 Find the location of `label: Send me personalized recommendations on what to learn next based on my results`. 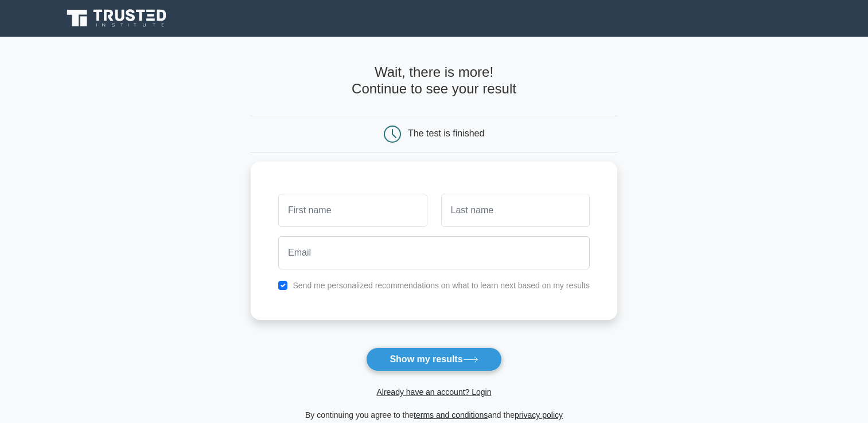

label: Send me personalized recommendations on what to learn next based on my results is located at coordinates (441, 285).